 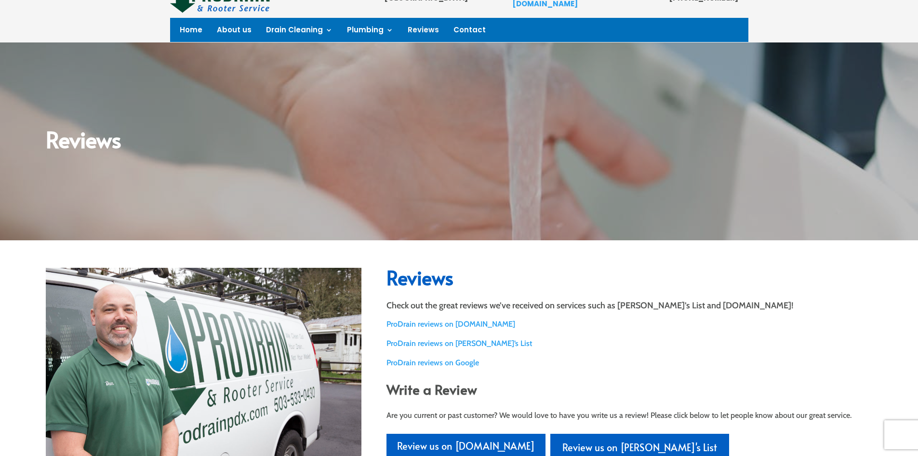 I want to click on h2: Write a Review, so click(x=630, y=391).